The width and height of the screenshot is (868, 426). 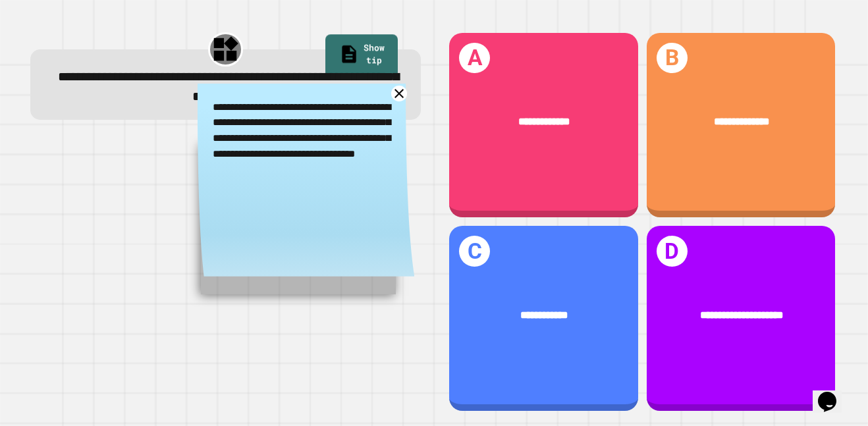 I want to click on h1: A, so click(x=475, y=58).